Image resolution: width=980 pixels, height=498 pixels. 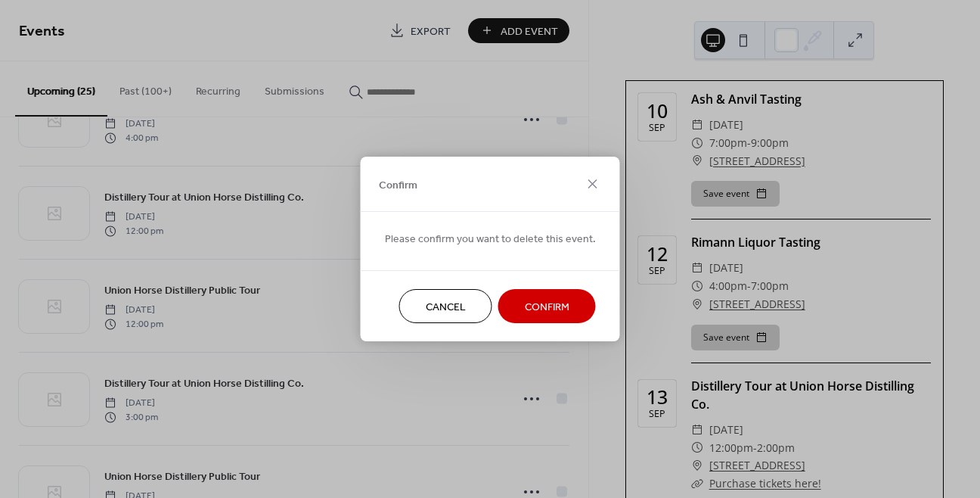 I want to click on button: Confirm, so click(x=546, y=306).